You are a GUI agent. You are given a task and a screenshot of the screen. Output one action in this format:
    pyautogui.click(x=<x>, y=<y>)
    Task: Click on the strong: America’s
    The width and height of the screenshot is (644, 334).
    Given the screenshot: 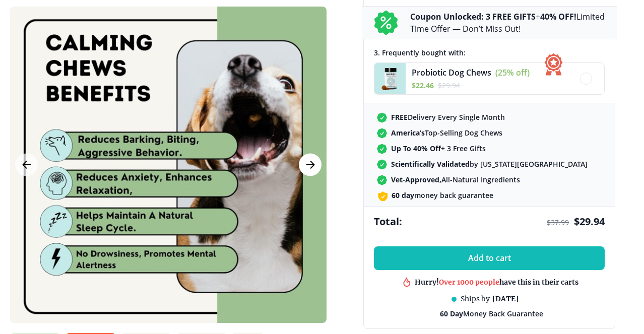 What is the action you would take?
    pyautogui.click(x=408, y=133)
    